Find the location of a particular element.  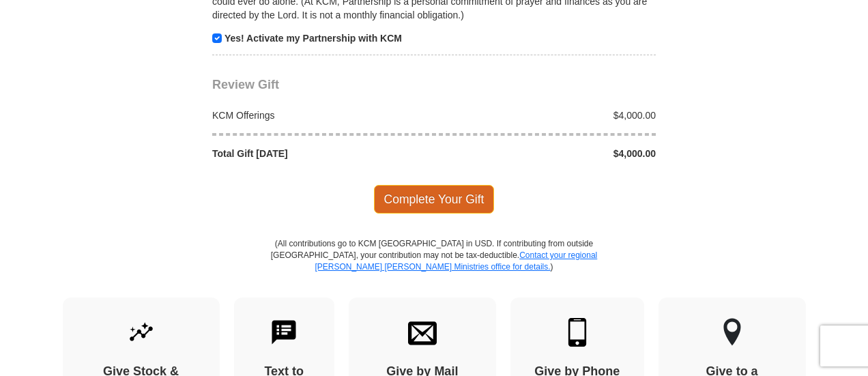

strong: Yes! Activate my Partnership with KCM is located at coordinates (313, 38).